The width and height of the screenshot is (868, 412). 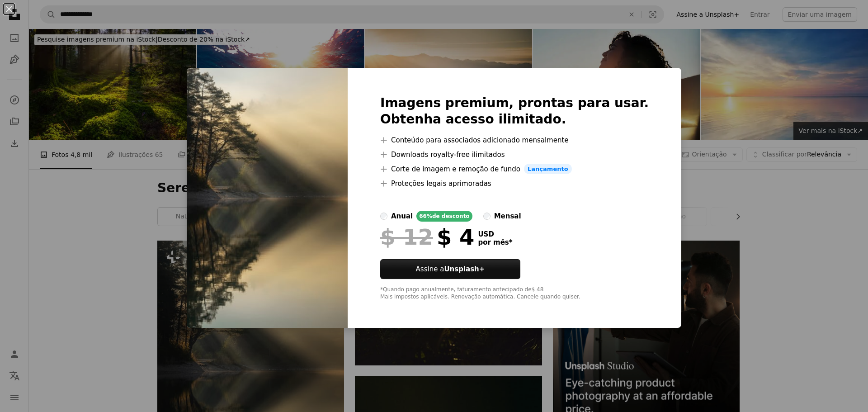 I want to click on img: premium_photo-1674940593973-f520ef5054bc, so click(x=267, y=198).